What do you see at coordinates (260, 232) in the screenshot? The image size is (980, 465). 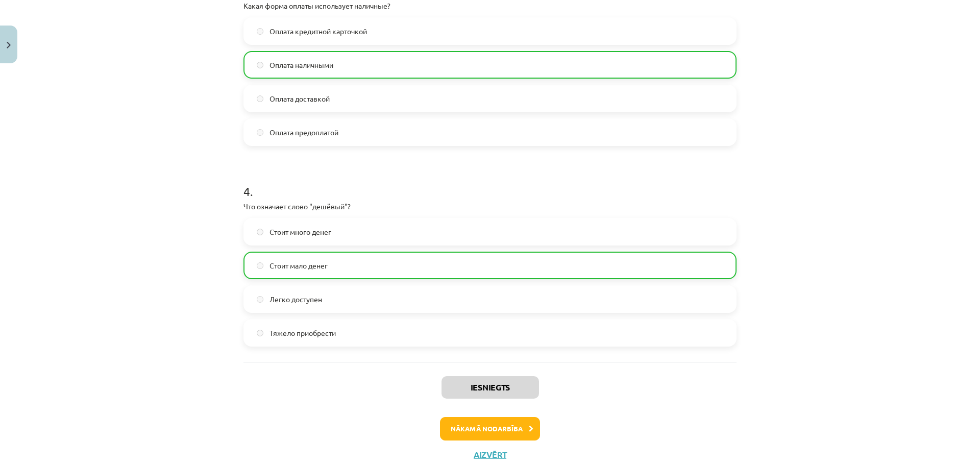 I see `input: Стоит много денег` at bounding box center [260, 232].